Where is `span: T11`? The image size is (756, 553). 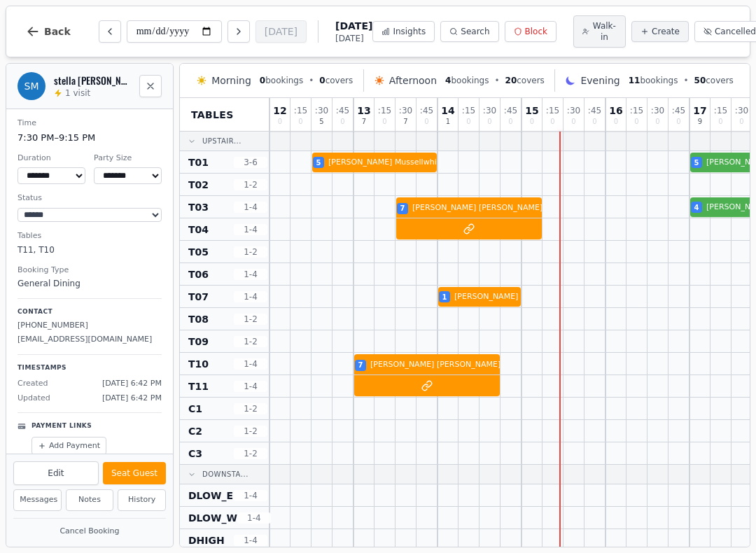 span: T11 is located at coordinates (198, 386).